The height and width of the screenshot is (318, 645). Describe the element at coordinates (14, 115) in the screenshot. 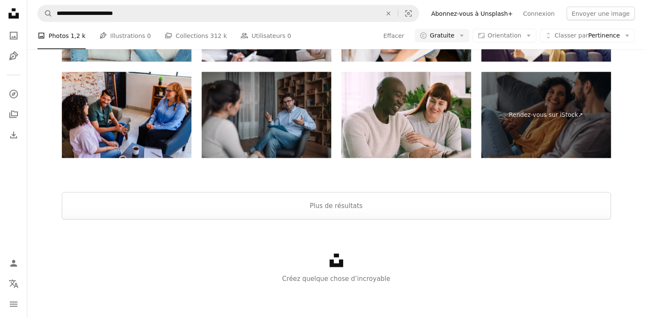

I see `a: Collections` at that location.